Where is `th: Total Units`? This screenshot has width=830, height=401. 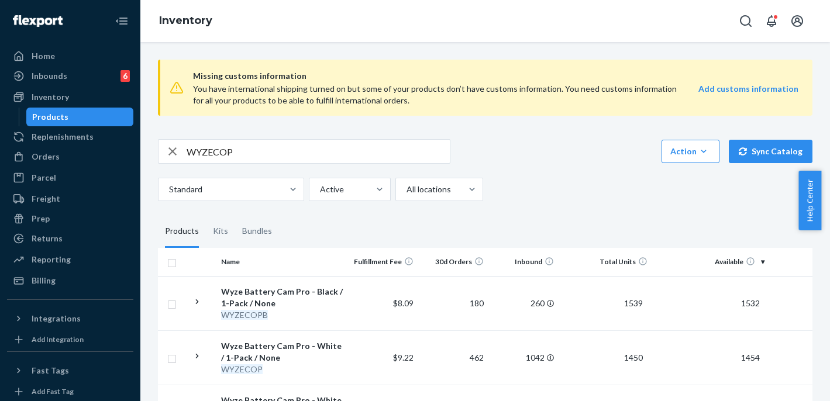
th: Total Units is located at coordinates (605, 262).